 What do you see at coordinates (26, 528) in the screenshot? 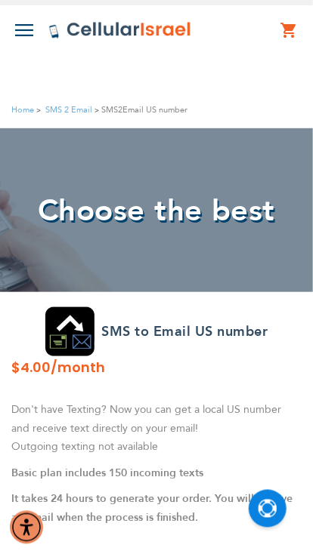
I see `div: Accessibility Menu` at bounding box center [26, 528].